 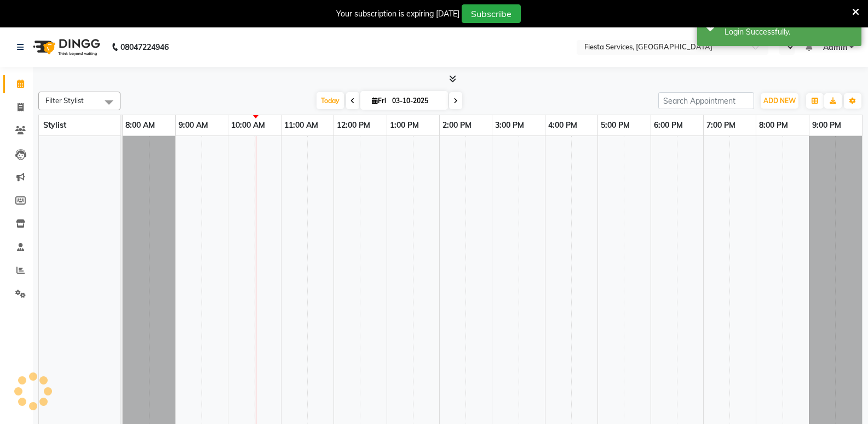 What do you see at coordinates (379, 100) in the screenshot?
I see `span: Fri` at bounding box center [379, 100].